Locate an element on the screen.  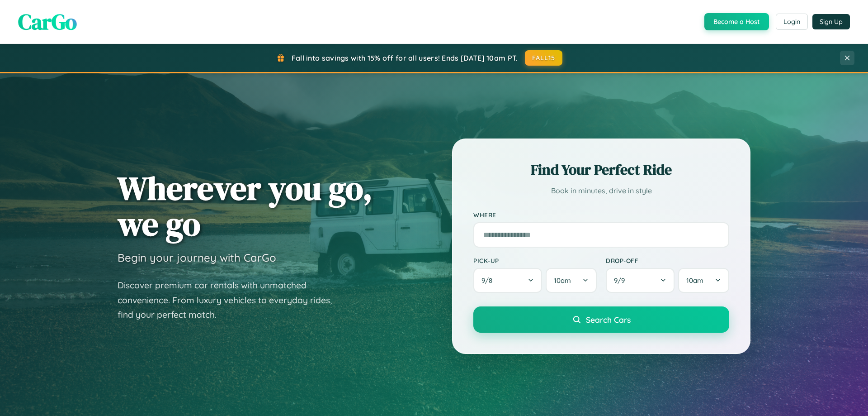
button: Search Cars is located at coordinates (601, 319).